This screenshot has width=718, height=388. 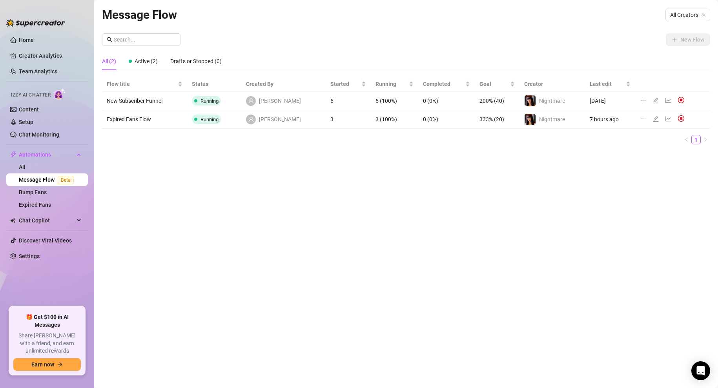 What do you see at coordinates (22, 167) in the screenshot?
I see `a: All` at bounding box center [22, 167].